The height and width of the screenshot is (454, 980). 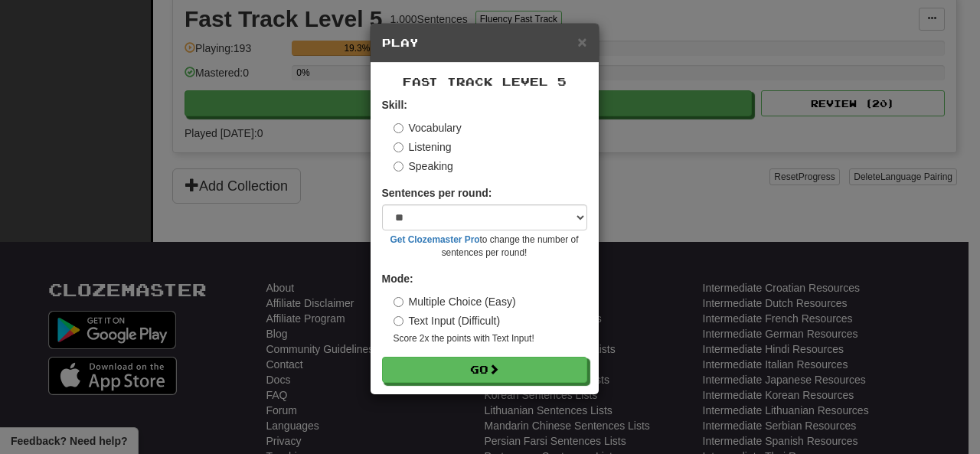 I want to click on input: Vocabulary, so click(x=398, y=127).